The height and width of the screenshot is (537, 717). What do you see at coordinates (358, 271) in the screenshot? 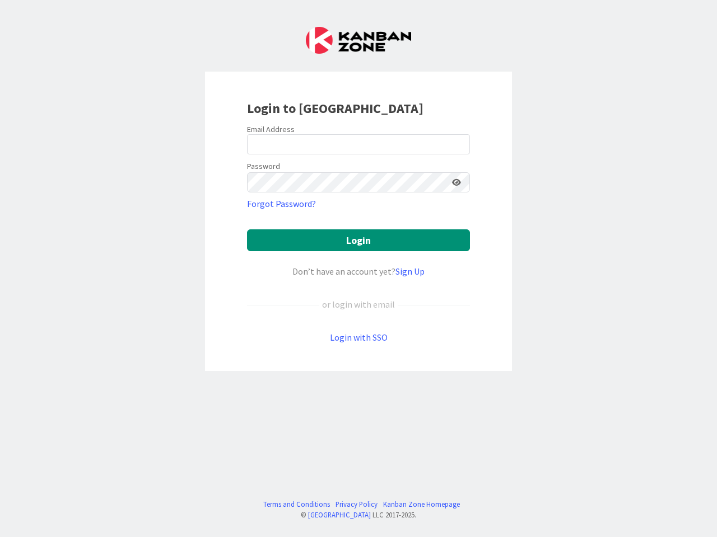
I see `div: Don’t have an account yet?` at bounding box center [358, 271].